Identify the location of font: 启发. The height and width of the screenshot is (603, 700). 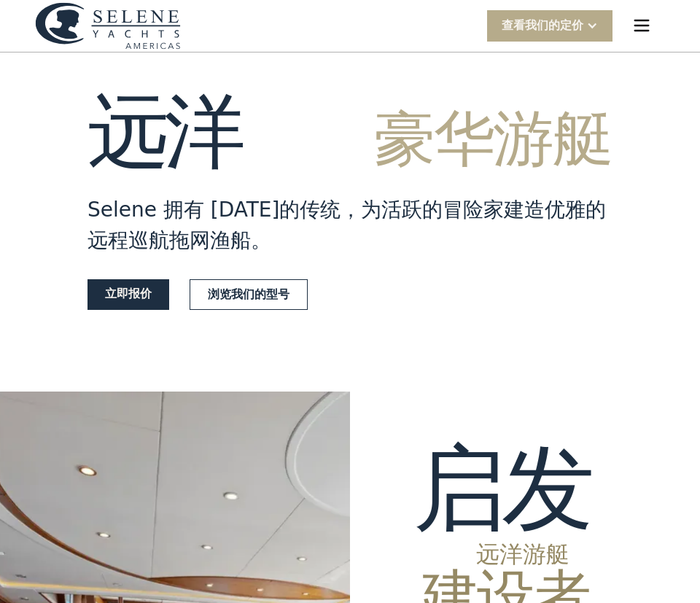
(501, 489).